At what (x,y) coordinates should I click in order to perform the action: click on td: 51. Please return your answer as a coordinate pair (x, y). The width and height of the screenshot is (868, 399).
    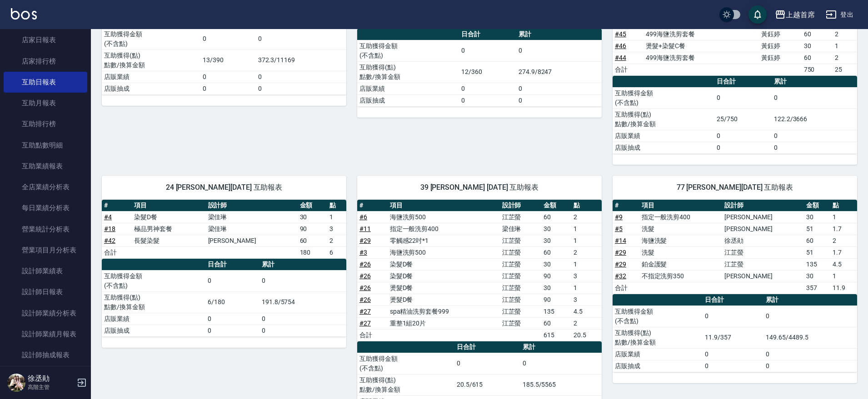
    Looking at the image, I should click on (817, 253).